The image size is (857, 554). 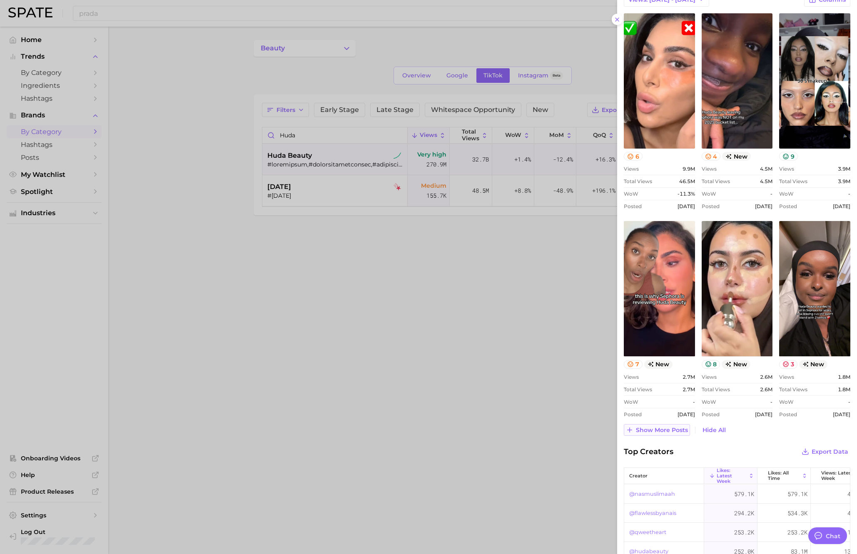 I want to click on a: @nasmuslimaah, so click(x=652, y=494).